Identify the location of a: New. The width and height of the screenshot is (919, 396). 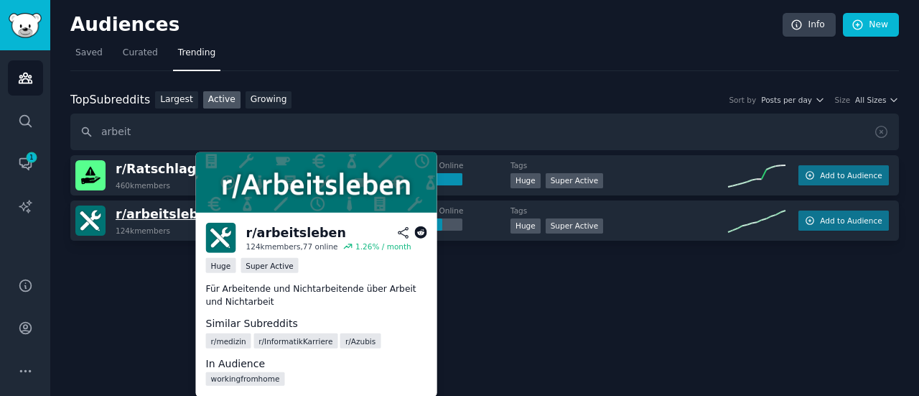
(871, 25).